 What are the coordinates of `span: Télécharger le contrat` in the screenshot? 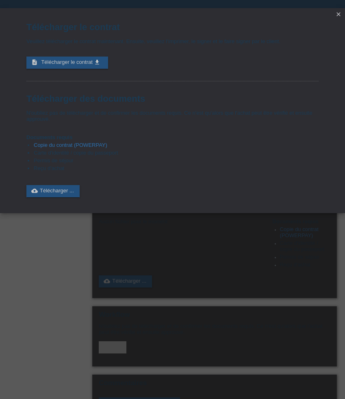 It's located at (67, 62).